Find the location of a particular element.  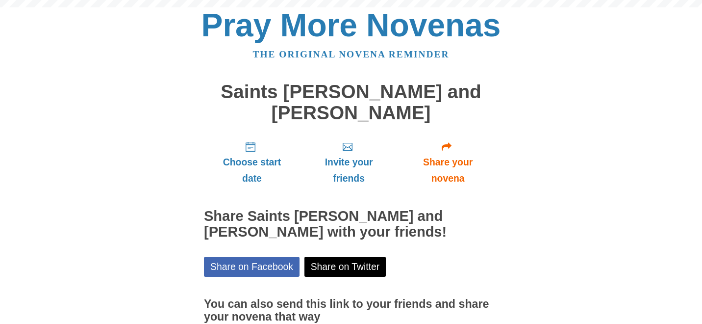

a: Share your novena is located at coordinates (448, 162).